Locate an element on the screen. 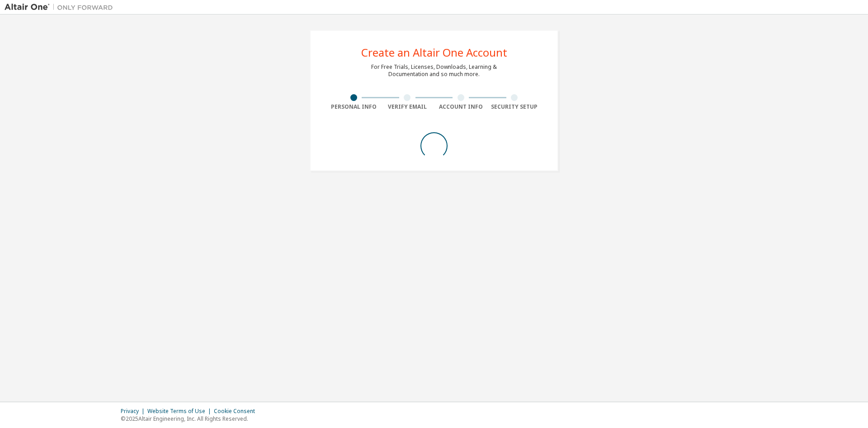 The image size is (868, 428). div: Privacy is located at coordinates (134, 411).